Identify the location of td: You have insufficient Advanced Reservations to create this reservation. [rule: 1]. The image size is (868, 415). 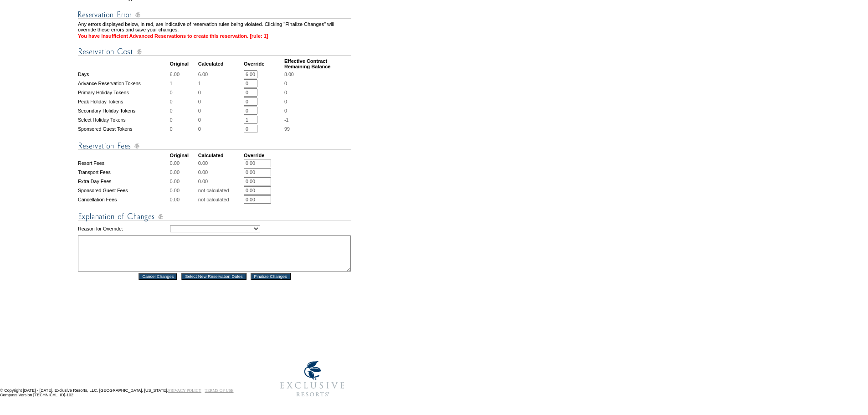
(215, 36).